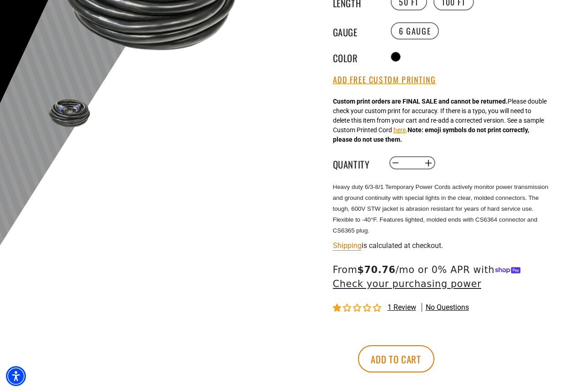 The width and height of the screenshot is (579, 392). Describe the element at coordinates (447, 308) in the screenshot. I see `span: No questions` at that location.